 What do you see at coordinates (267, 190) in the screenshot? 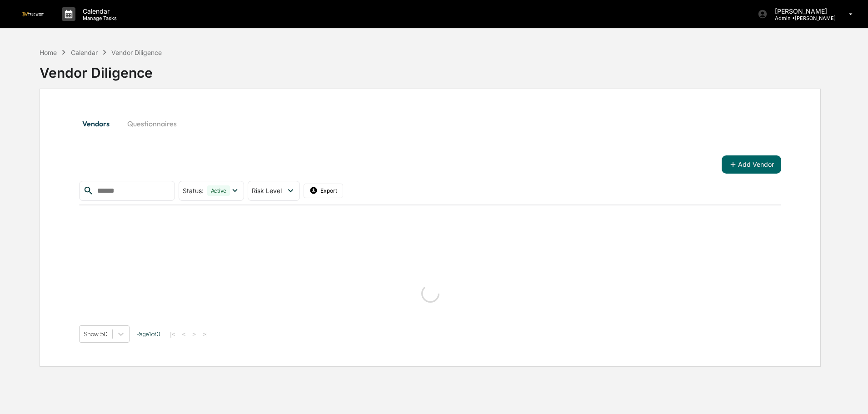
I see `span: Risk Level` at bounding box center [267, 190].